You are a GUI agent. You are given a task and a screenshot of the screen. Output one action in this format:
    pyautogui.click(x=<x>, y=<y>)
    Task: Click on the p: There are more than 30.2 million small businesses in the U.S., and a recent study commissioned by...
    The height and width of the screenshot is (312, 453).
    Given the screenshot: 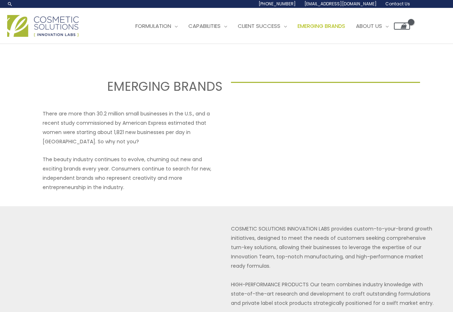 What is the action you would take?
    pyautogui.click(x=132, y=128)
    